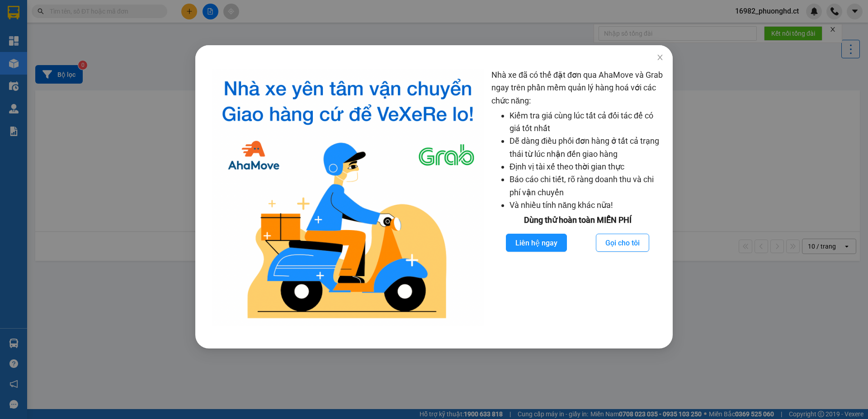  What do you see at coordinates (577, 220) in the screenshot?
I see `div: Dùng thử hoàn toàn MIỄN PHÍ` at bounding box center [577, 220].